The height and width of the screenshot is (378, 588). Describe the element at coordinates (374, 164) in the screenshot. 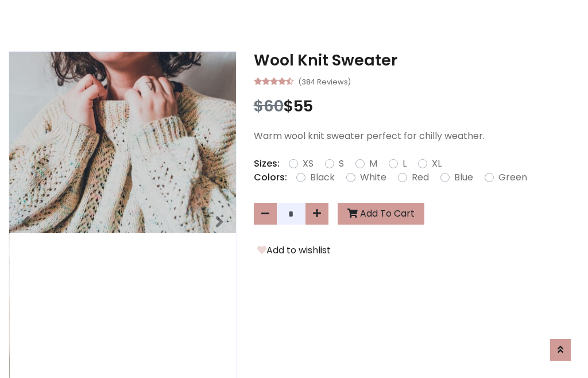

I see `label: M` at that location.